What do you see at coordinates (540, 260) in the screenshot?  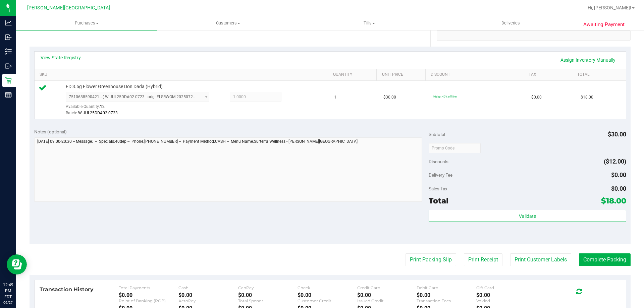 I see `button: Print Customer Labels` at bounding box center [540, 260].